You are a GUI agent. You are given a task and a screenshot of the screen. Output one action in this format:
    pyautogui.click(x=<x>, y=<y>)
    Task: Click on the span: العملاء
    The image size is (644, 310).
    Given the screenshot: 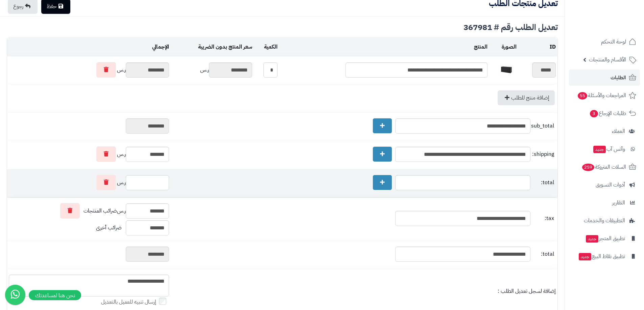 What is the action you would take?
    pyautogui.click(x=618, y=131)
    